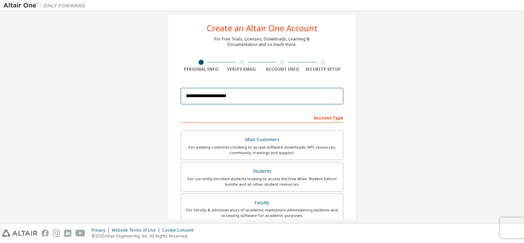 This screenshot has height=243, width=524. Describe the element at coordinates (262, 213) in the screenshot. I see `div: For faculty & administrators of academic institutions administering students and accessing softwa...` at that location.